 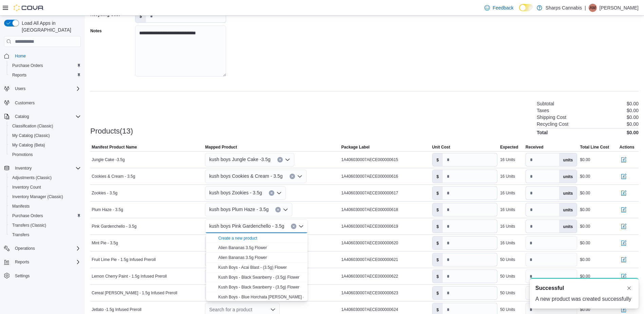 I want to click on div: Notification, so click(x=584, y=288).